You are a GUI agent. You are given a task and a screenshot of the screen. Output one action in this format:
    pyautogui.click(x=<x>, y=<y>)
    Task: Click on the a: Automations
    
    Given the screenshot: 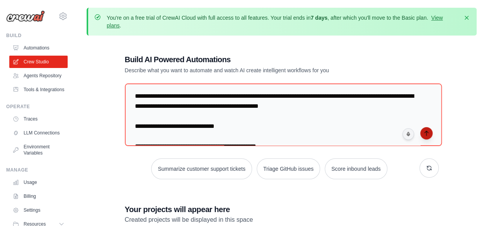 What is the action you would take?
    pyautogui.click(x=38, y=48)
    